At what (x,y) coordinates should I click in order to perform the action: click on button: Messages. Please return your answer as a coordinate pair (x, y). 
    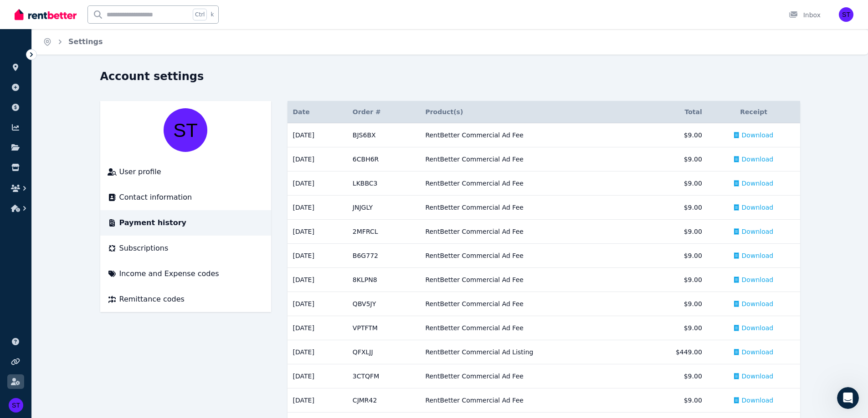
    Looking at the image, I should click on (91, 302).